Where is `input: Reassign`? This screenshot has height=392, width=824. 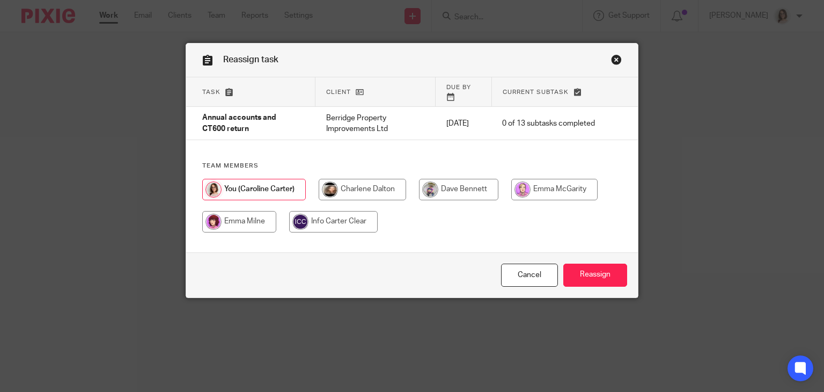 input: Reassign is located at coordinates (595, 275).